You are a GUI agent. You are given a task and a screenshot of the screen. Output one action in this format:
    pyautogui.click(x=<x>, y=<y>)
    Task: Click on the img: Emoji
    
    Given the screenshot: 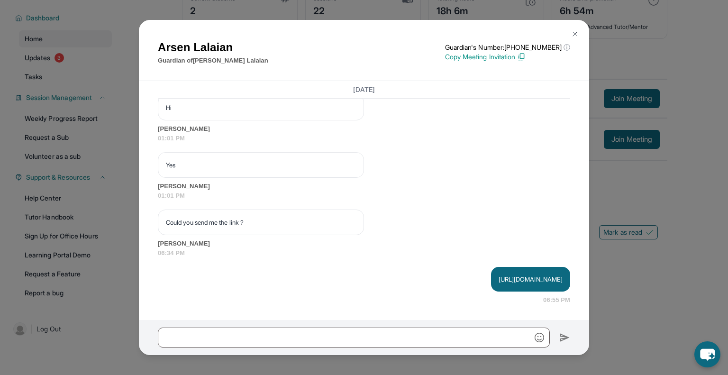 What is the action you would take?
    pyautogui.click(x=540, y=338)
    